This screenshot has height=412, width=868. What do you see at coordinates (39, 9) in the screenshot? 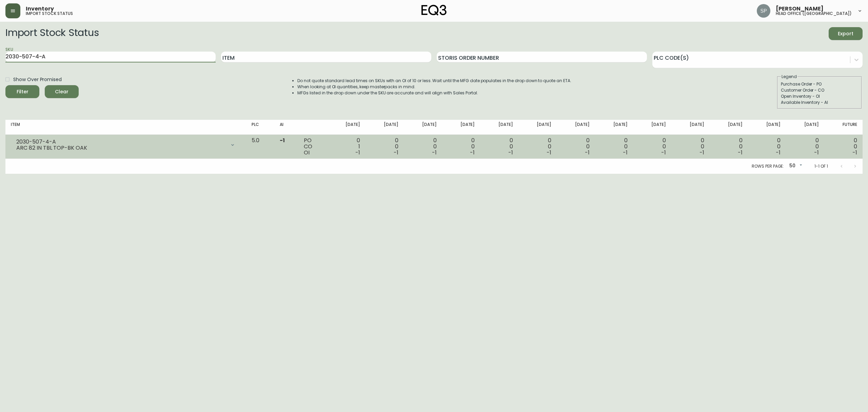
I see `span: Inventory` at bounding box center [39, 9].